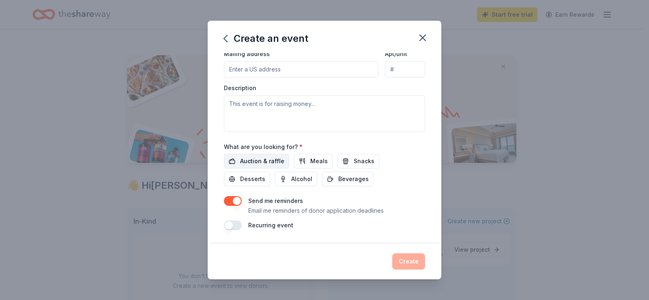 The width and height of the screenshot is (649, 300). I want to click on span: Desserts, so click(253, 179).